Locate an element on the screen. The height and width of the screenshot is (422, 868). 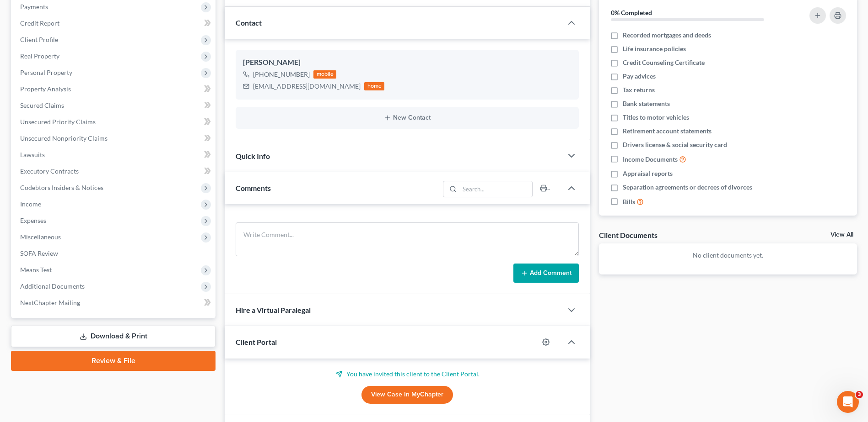
span: Expenses is located at coordinates (33, 220).